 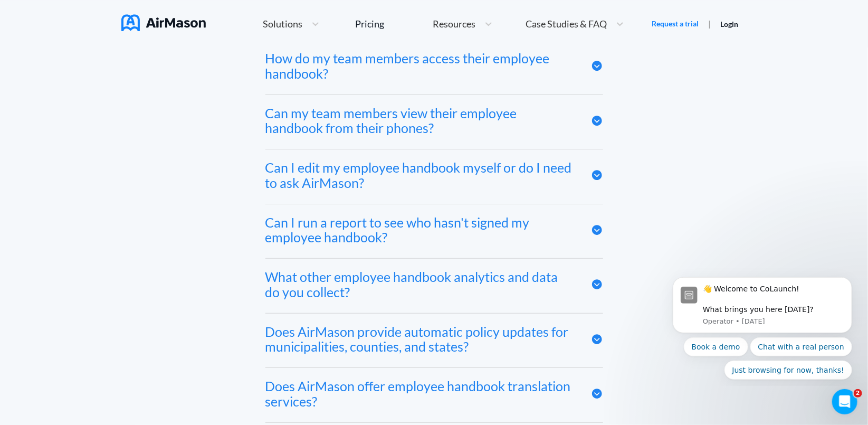 What do you see at coordinates (420, 121) in the screenshot?
I see `div: Can my team members view their employee handbook from their phones?` at bounding box center [420, 121].